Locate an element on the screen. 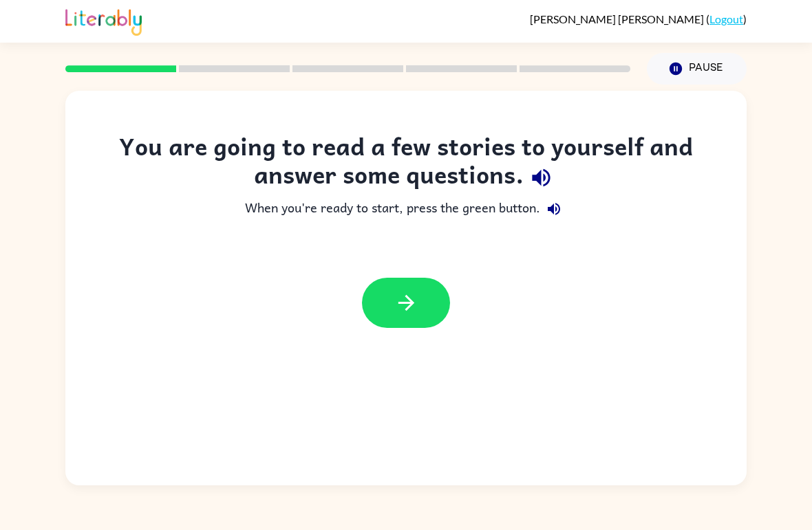 This screenshot has height=530, width=812. div: You are going to read a few stories to yourself and answer some questions. is located at coordinates (406, 163).